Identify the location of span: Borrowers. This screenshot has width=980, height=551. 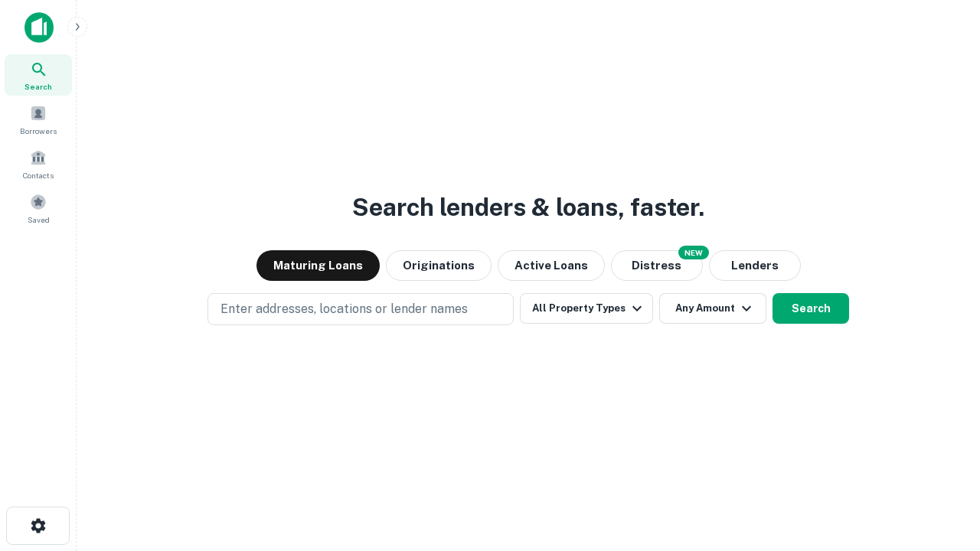
(38, 131).